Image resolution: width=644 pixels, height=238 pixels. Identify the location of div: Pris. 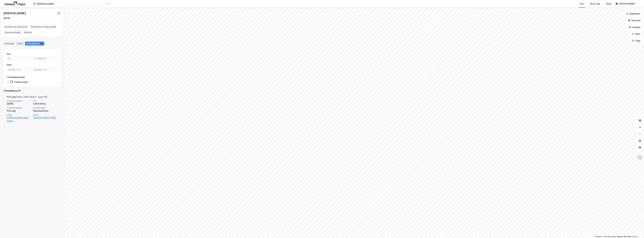
(9, 54).